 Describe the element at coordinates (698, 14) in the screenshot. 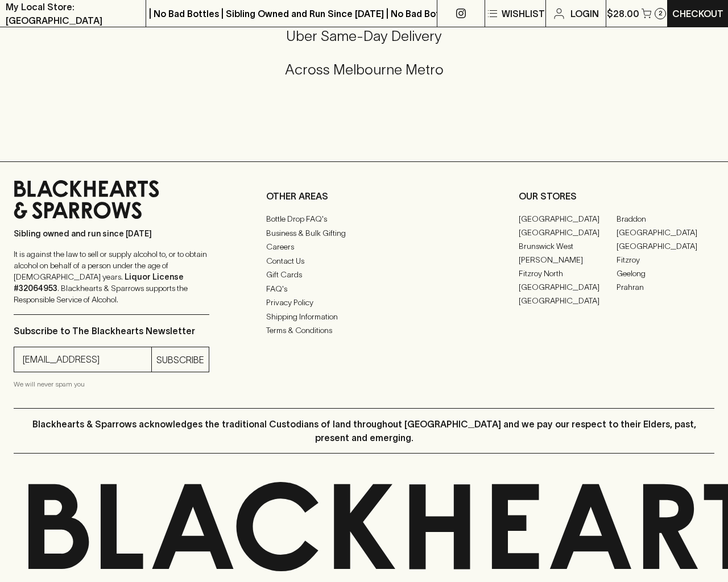

I see `p: Checkout` at that location.